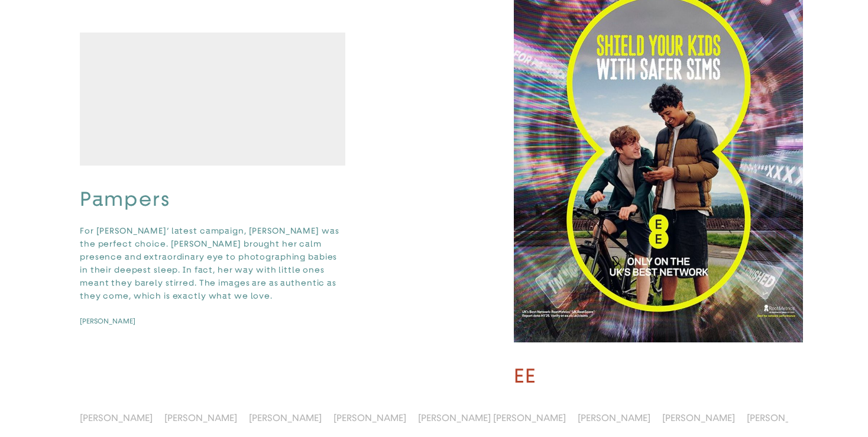  Describe the element at coordinates (659, 376) in the screenshot. I see `h3: EE` at that location.